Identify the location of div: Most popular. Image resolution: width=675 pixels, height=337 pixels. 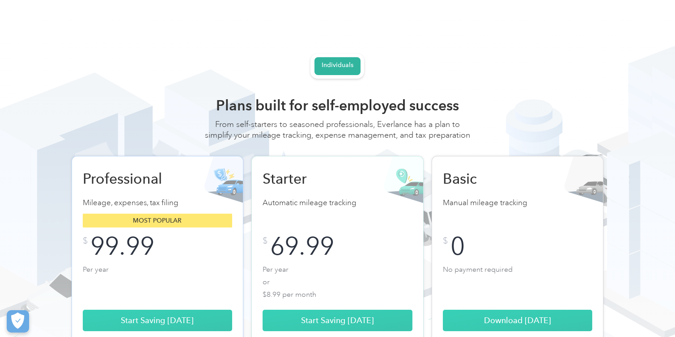
(157, 220).